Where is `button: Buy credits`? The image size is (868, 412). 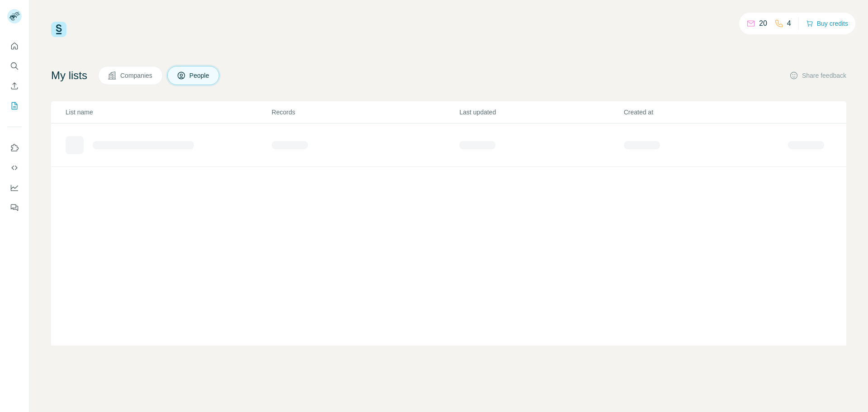 button: Buy credits is located at coordinates (827, 23).